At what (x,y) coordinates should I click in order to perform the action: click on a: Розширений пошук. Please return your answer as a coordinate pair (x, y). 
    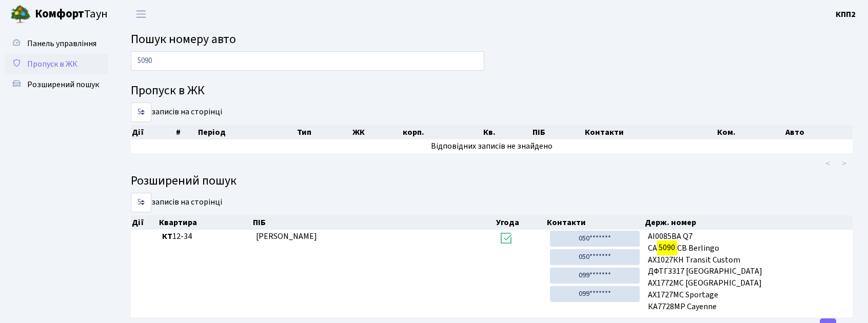
    Looking at the image, I should click on (56, 84).